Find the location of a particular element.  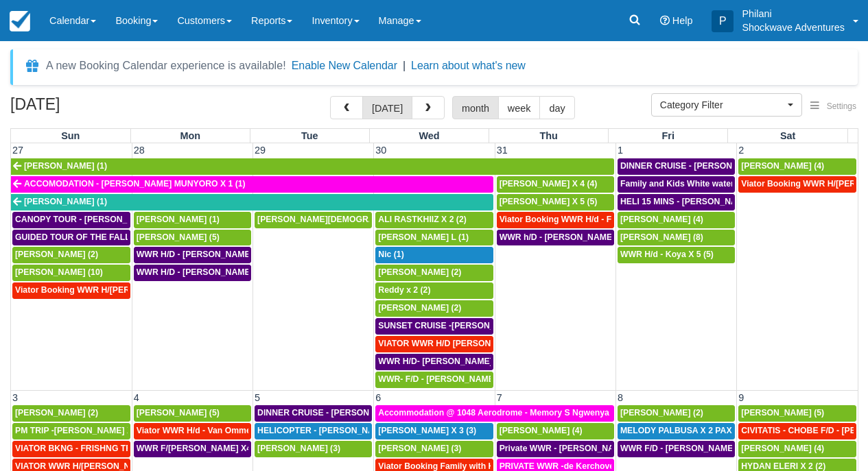

button: month is located at coordinates (476, 108).